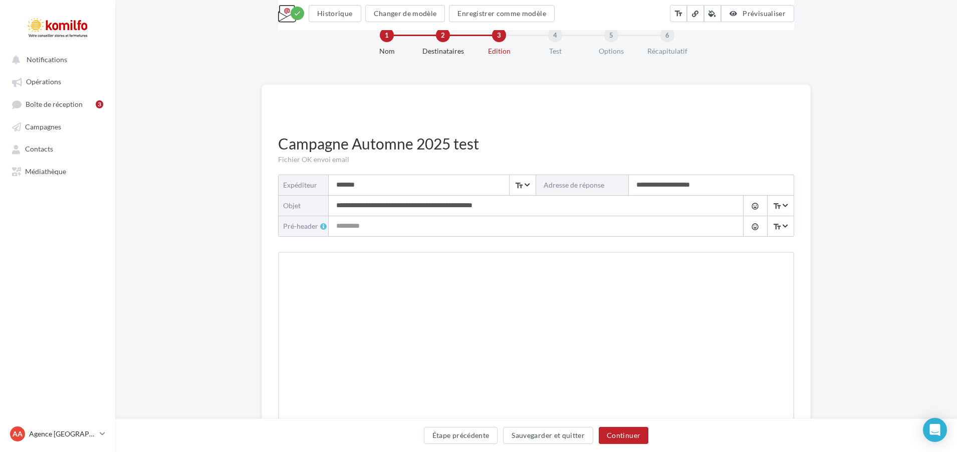 The width and height of the screenshot is (957, 452). Describe the element at coordinates (58, 171) in the screenshot. I see `a: Médiathèque` at that location.